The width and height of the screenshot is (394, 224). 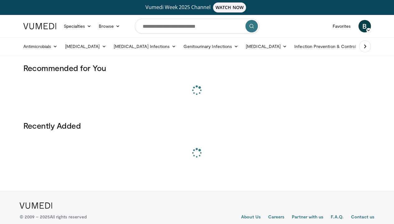 What do you see at coordinates (211, 46) in the screenshot?
I see `a: Genitourinary Infections` at bounding box center [211, 46].